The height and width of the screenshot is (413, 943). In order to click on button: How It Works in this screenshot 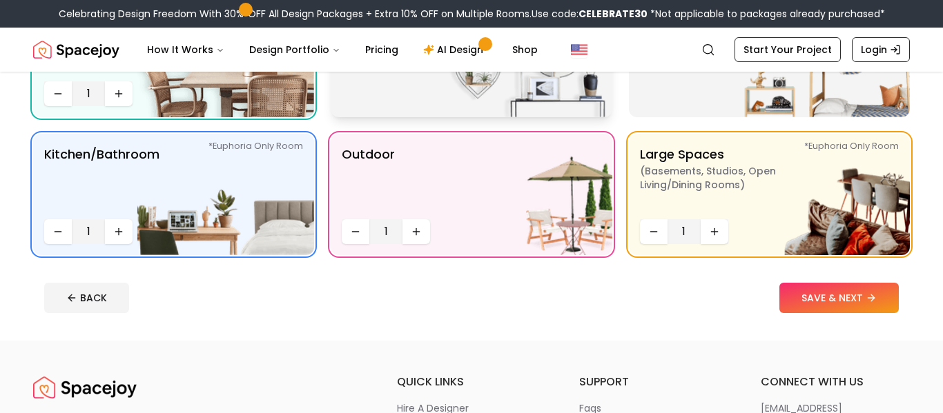, I will do `click(186, 50)`.